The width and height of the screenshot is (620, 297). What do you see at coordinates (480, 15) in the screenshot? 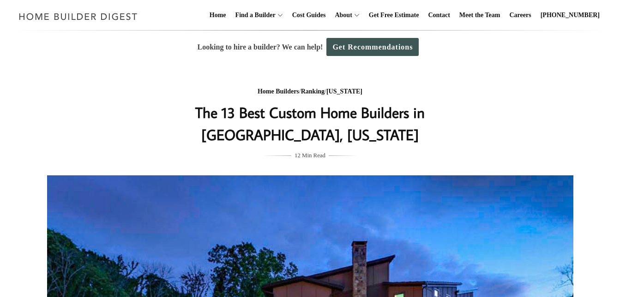
I see `a: Meet the Team` at bounding box center [480, 15].